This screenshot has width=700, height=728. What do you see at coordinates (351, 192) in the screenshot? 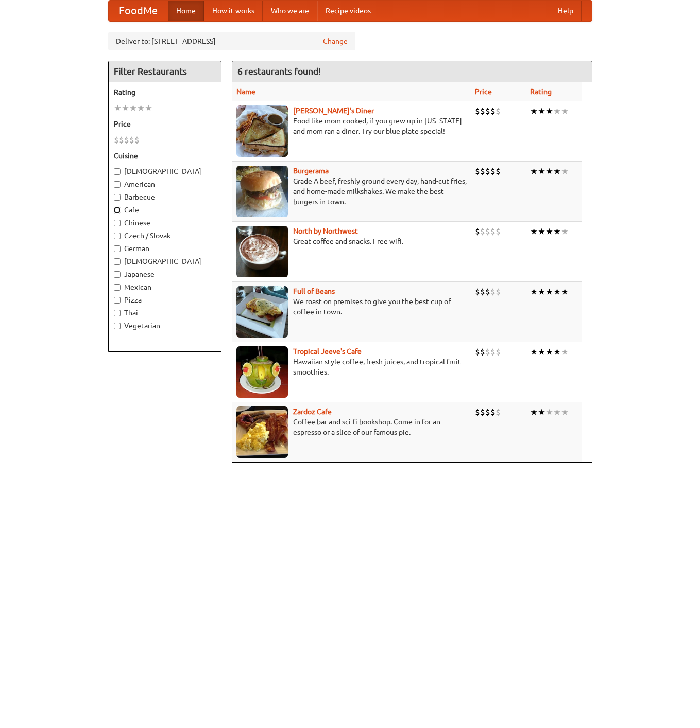
I see `p: Grade A beef, freshly ground every day, hand-cut fries, and home-made milkshakes. We make the bes...` at bounding box center [351, 192].